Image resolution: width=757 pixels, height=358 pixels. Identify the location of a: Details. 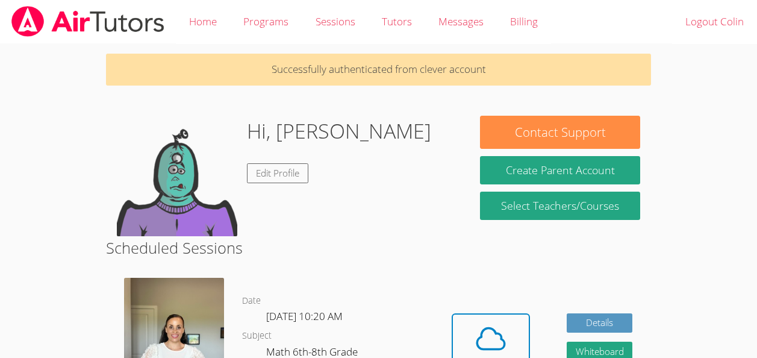
(600, 323).